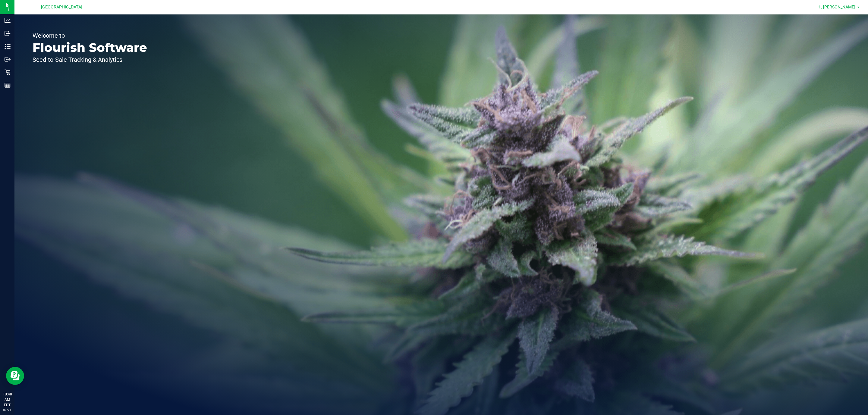 This screenshot has height=415, width=868. I want to click on p: Seed-to-Sale Tracking & Analytics, so click(90, 60).